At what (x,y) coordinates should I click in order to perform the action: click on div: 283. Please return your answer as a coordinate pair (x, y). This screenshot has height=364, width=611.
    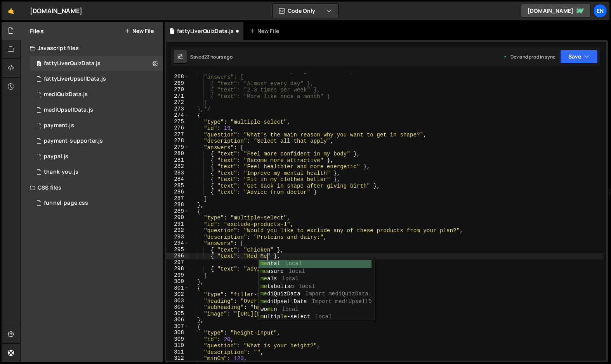
    Looking at the image, I should click on (178, 173).